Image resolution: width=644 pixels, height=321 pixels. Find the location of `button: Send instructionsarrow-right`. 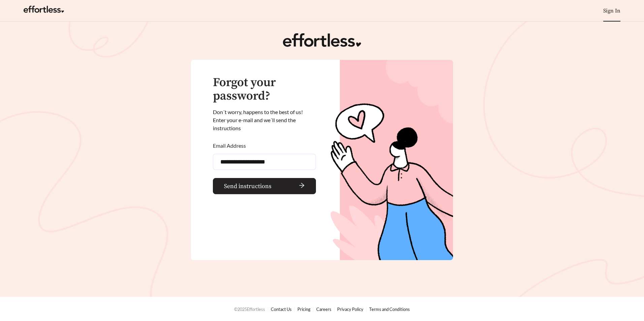

button: Send instructionsarrow-right is located at coordinates (264, 186).